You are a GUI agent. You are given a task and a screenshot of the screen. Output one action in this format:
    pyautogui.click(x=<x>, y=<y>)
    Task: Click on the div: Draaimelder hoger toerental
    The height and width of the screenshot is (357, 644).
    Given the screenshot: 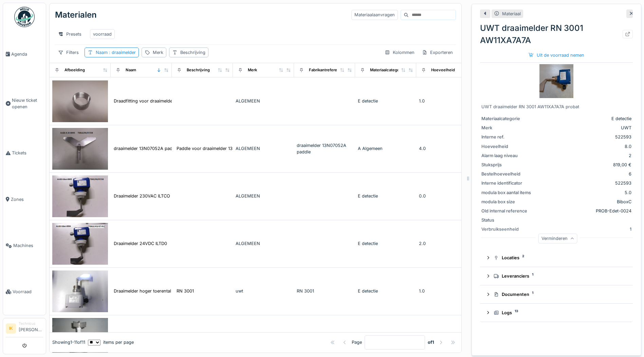 What is the action you would take?
    pyautogui.click(x=143, y=291)
    